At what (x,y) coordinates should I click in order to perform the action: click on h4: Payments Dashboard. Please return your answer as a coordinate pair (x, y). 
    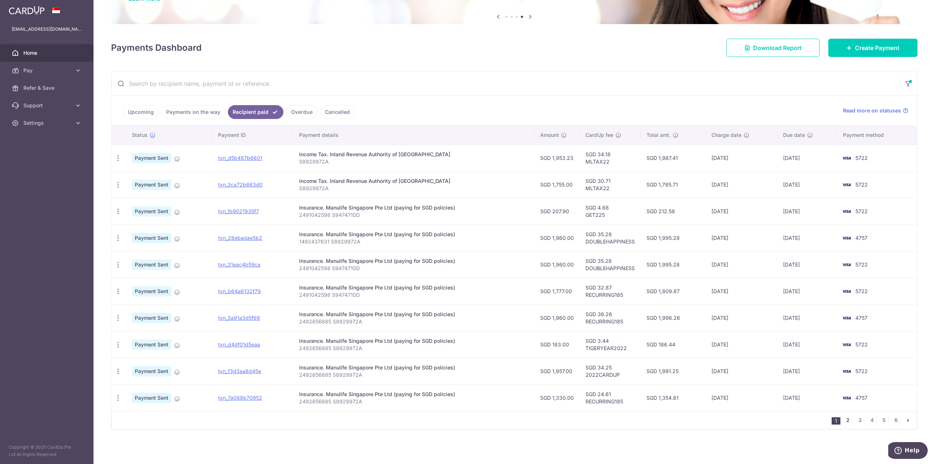
    Looking at the image, I should click on (156, 48).